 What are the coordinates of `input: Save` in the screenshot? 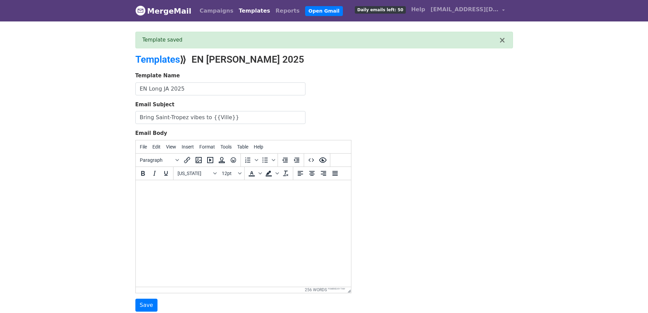 It's located at (146, 305).